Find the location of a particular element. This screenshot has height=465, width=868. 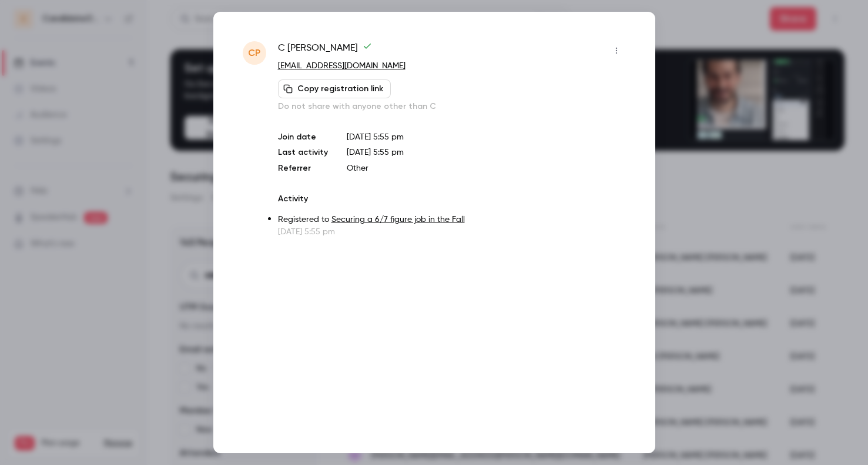

p: Activity is located at coordinates (452, 199).